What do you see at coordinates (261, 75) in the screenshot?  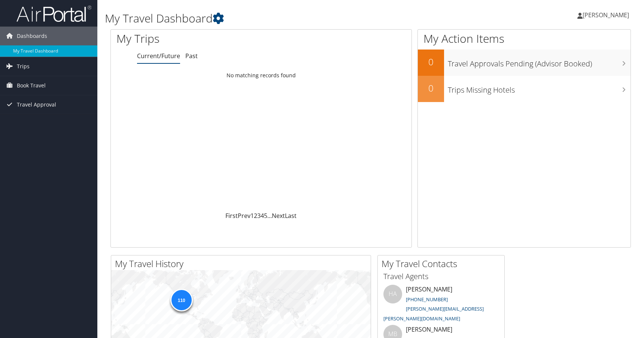 I see `td: No matching records found` at bounding box center [261, 75].